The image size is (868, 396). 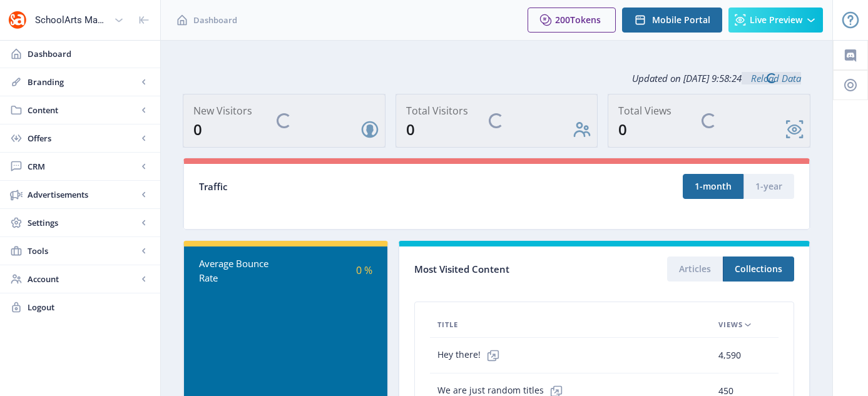 What do you see at coordinates (83, 222) in the screenshot?
I see `span: Settings` at bounding box center [83, 222].